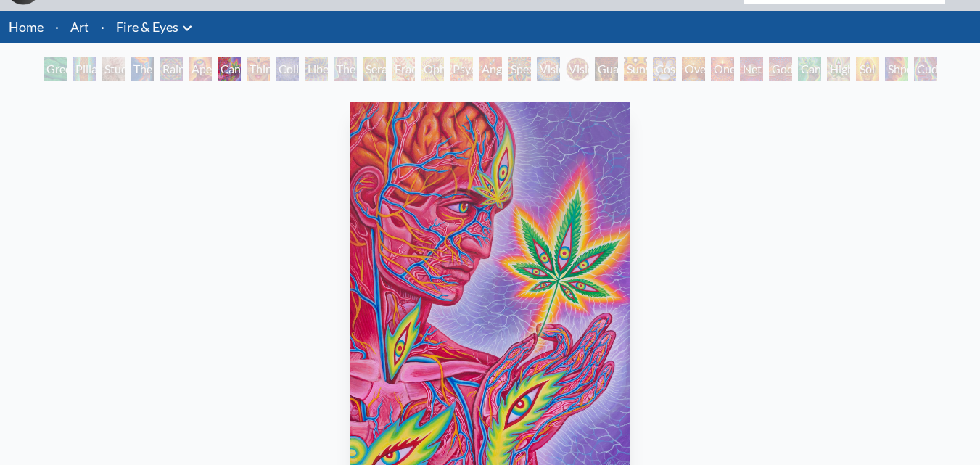 The image size is (980, 465). Describe the element at coordinates (113, 69) in the screenshot. I see `div: Study for the Great Turn` at that location.